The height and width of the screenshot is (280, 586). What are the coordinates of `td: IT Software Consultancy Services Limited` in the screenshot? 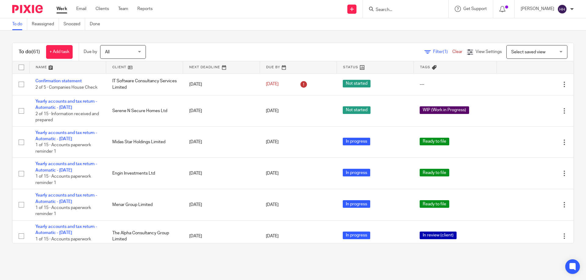 It's located at (145, 84).